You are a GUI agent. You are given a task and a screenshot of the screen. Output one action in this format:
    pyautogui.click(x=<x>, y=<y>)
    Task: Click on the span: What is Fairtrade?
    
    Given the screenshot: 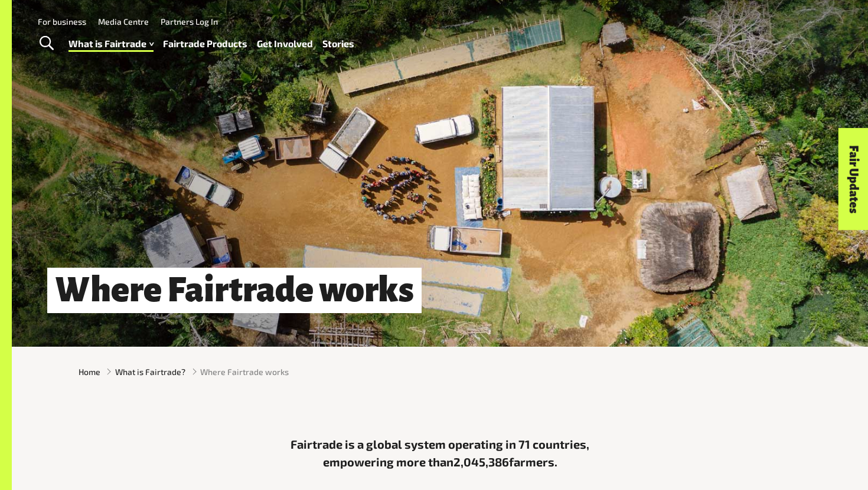 What is the action you would take?
    pyautogui.click(x=150, y=372)
    